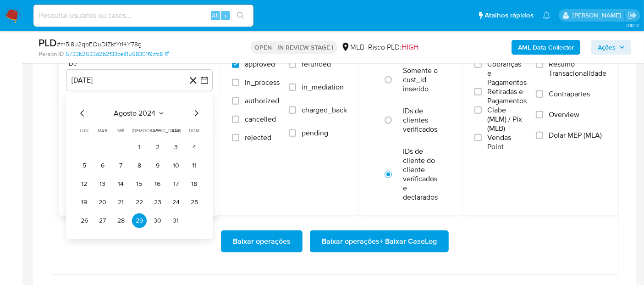  Describe the element at coordinates (607, 48) in the screenshot. I see `span: Ações` at that location.